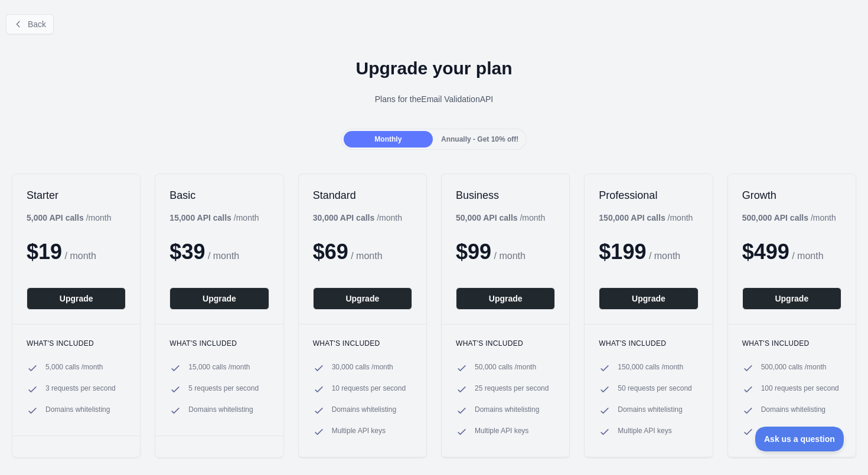  What do you see at coordinates (766, 252) in the screenshot?
I see `span: $ 499` at bounding box center [766, 252].